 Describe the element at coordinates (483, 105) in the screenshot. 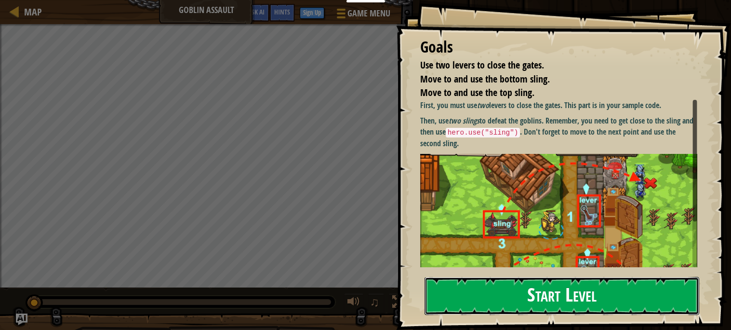

I see `em: two` at that location.